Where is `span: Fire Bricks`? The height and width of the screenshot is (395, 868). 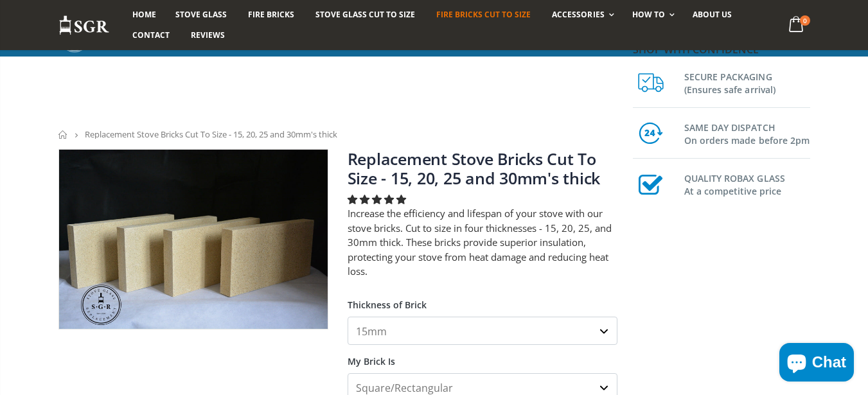
span: Fire Bricks is located at coordinates (271, 14).